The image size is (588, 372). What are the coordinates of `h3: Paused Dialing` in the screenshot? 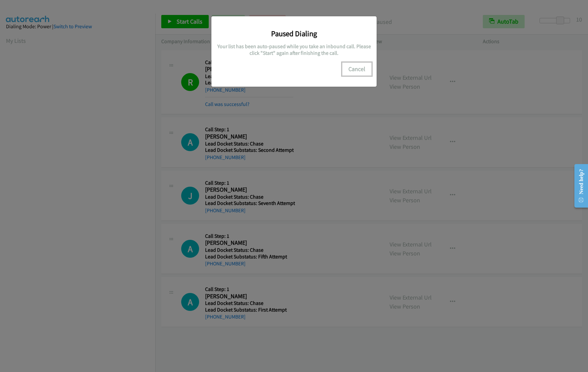 It's located at (294, 34).